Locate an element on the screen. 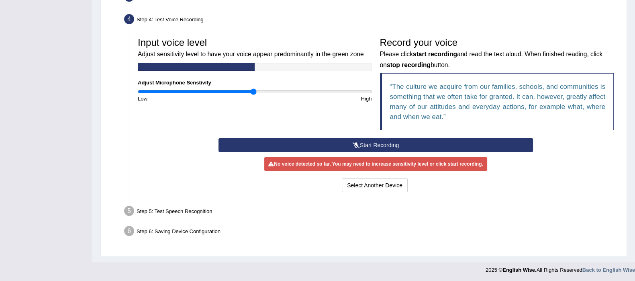 The height and width of the screenshot is (281, 635). label: Adjust Microphone Senstivity is located at coordinates (174, 82).